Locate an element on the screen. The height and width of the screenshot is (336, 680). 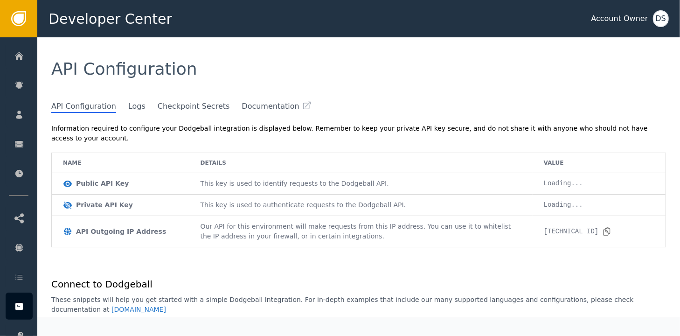
span: Checkpoint Secrets is located at coordinates (194, 106).